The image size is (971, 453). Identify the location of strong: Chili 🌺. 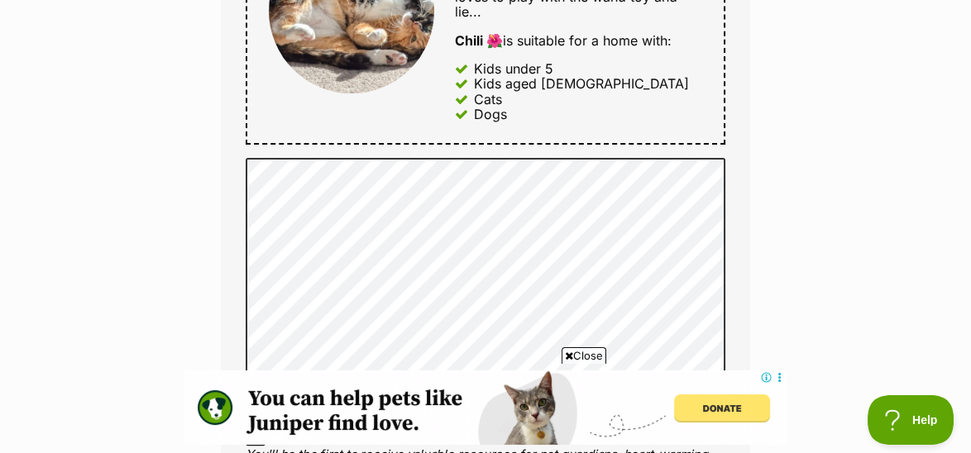
(479, 41).